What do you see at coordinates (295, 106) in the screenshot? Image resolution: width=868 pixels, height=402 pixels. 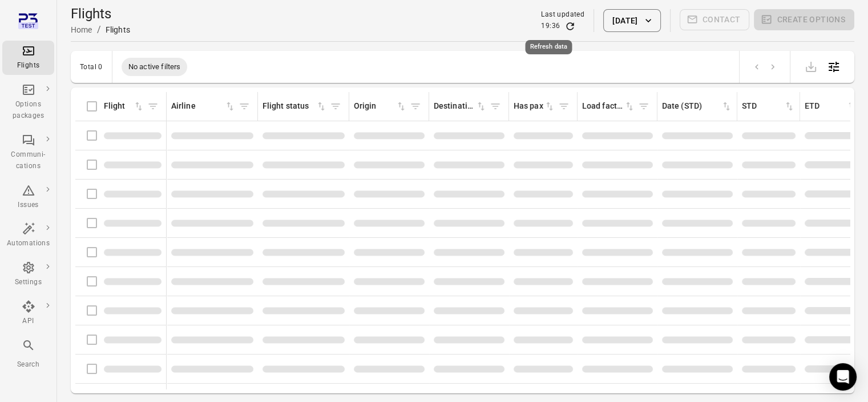 I see `div: Sort by flight status in ascending order` at bounding box center [295, 106].